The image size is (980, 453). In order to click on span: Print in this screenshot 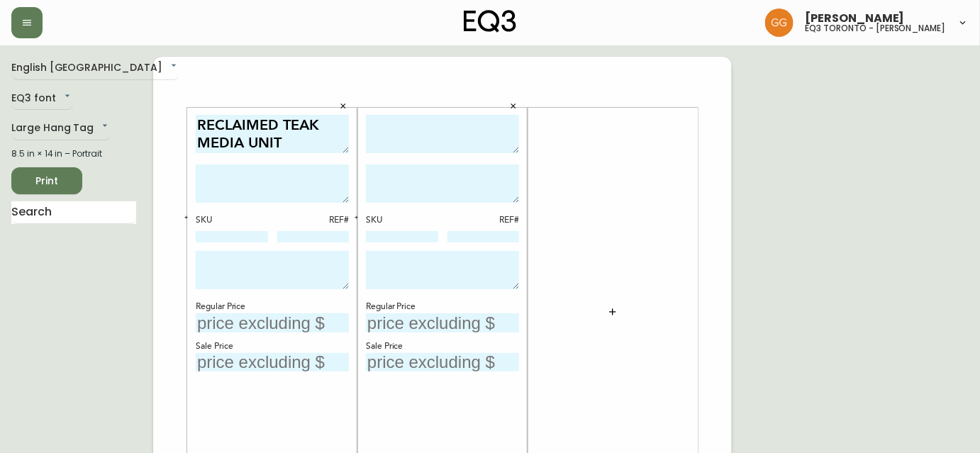, I will do `click(47, 181)`.